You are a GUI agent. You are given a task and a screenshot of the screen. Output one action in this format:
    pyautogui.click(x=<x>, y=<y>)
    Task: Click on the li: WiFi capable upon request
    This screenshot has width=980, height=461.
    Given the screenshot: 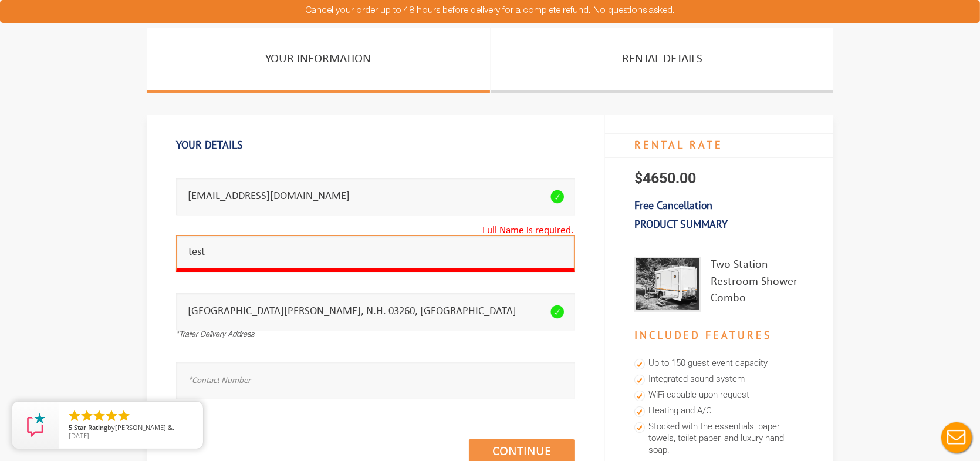 What is the action you would take?
    pyautogui.click(x=719, y=395)
    